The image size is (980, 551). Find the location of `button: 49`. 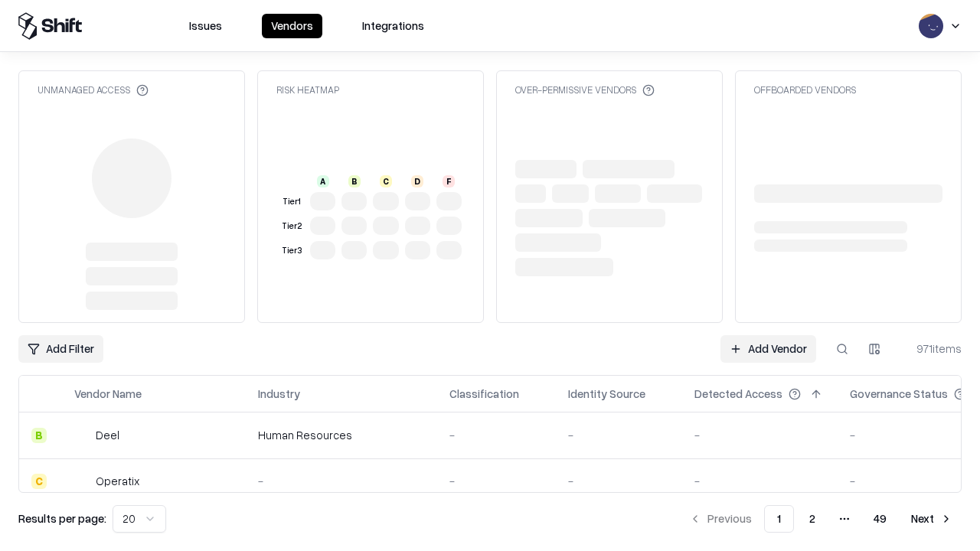

button: 49 is located at coordinates (880, 519).